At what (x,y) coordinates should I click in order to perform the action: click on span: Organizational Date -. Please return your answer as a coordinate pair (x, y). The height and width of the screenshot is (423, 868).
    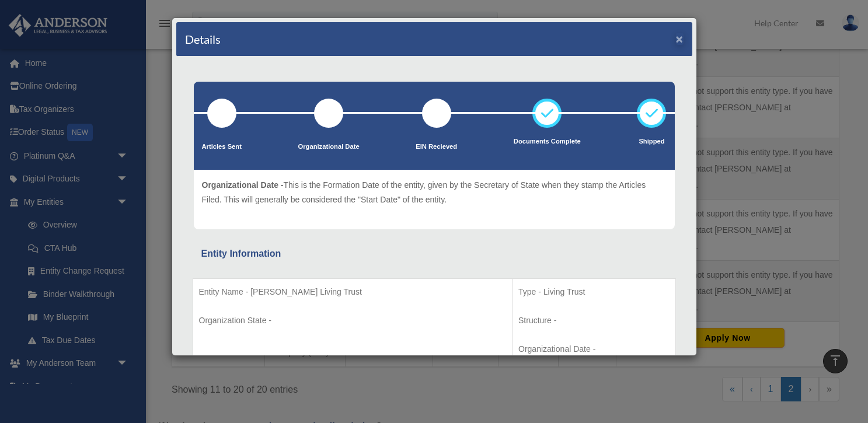
    Looking at the image, I should click on (243, 185).